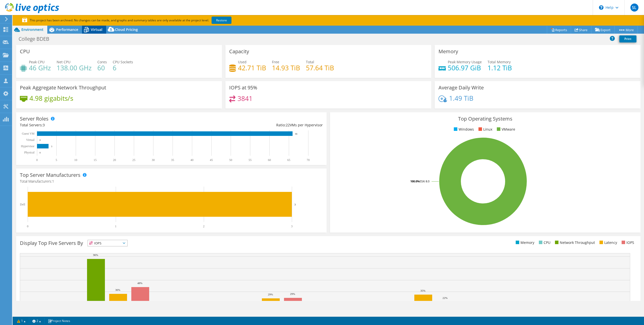 The image size is (644, 325). What do you see at coordinates (28, 146) in the screenshot?
I see `text: Hypervisor` at bounding box center [28, 146].